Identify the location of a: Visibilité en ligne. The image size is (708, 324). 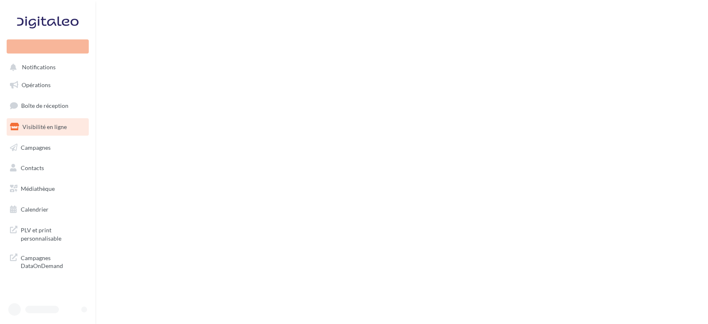
(48, 127).